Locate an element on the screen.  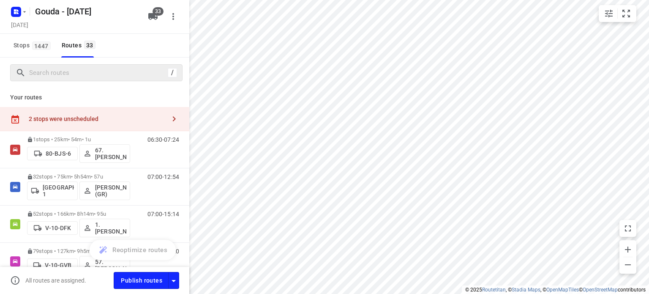
button: More is located at coordinates (173, 16).